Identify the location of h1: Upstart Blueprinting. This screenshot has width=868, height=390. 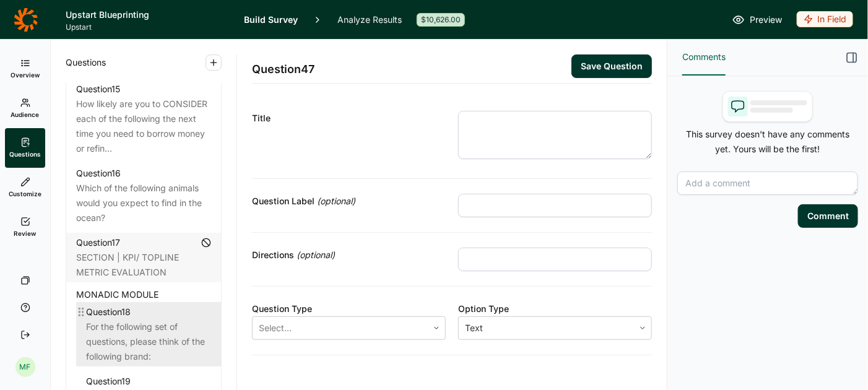
(147, 15).